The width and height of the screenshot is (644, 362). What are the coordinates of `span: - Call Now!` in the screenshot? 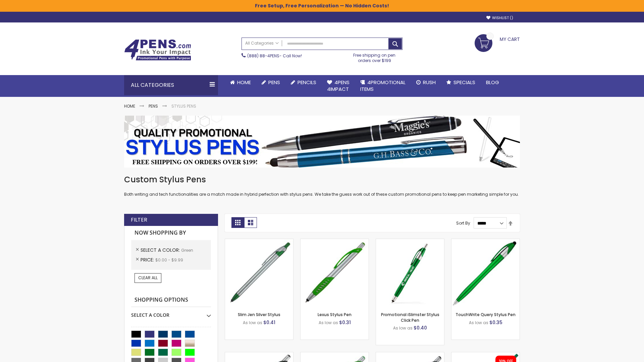 It's located at (274, 56).